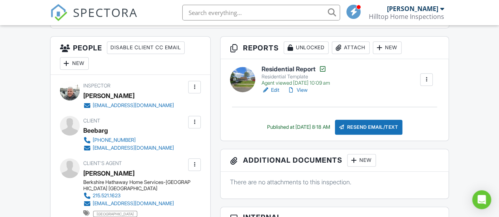 The width and height of the screenshot is (499, 217). I want to click on div: Open Intercom Messenger, so click(481, 200).